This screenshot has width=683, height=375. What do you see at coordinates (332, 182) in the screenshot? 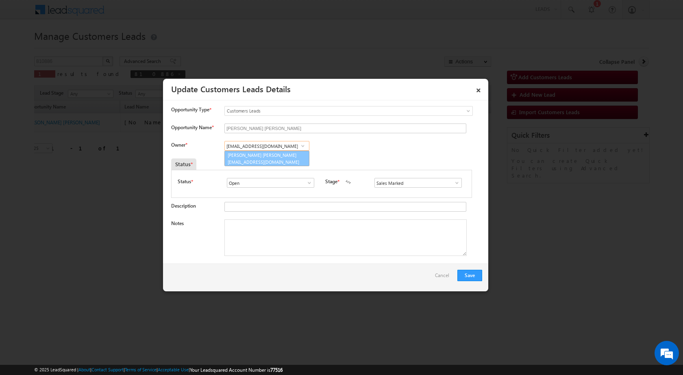
I see `label: Stage` at bounding box center [332, 182].